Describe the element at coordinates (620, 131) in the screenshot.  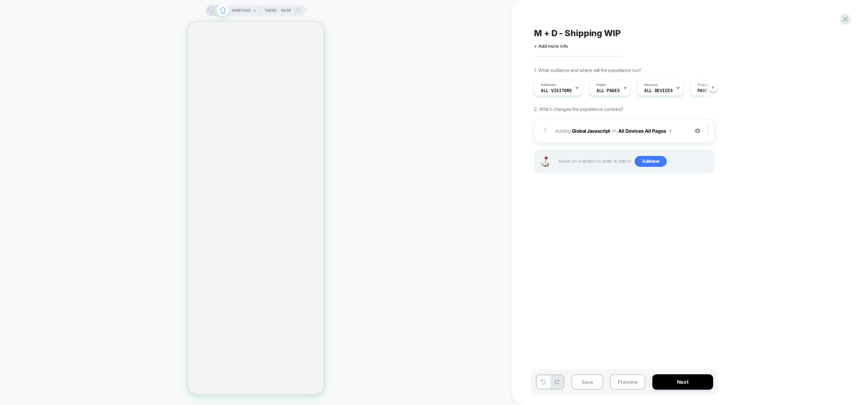
I see `span: Adding` at that location.